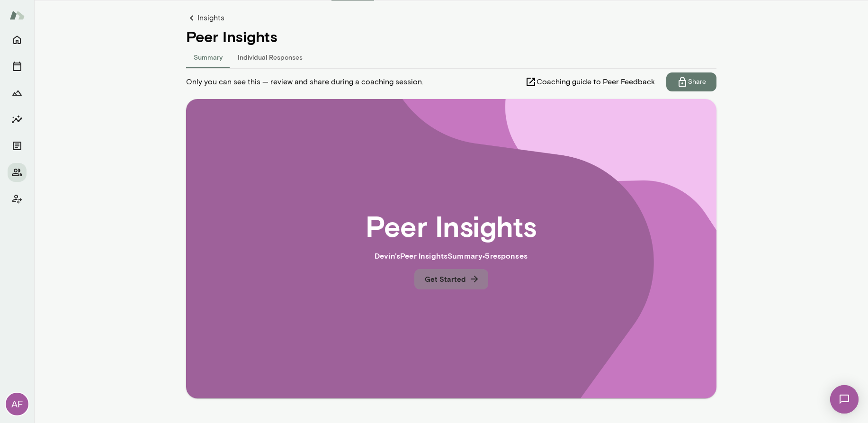  Describe the element at coordinates (270, 57) in the screenshot. I see `button: Individual Responses` at that location.